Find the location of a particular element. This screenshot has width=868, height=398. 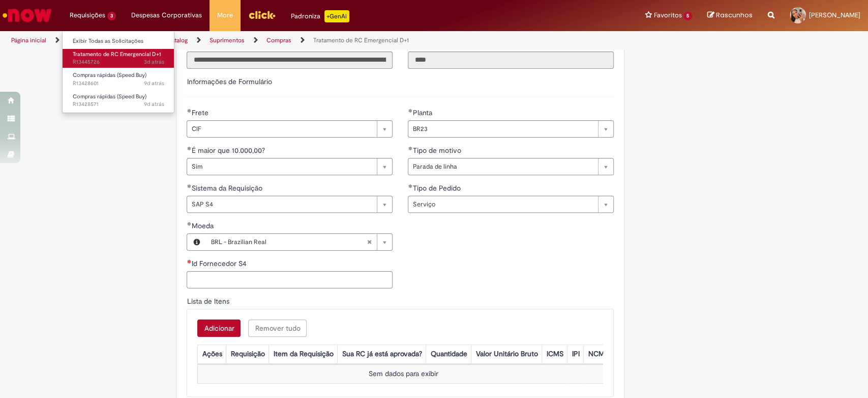

span: Requisições is located at coordinates (87, 15).